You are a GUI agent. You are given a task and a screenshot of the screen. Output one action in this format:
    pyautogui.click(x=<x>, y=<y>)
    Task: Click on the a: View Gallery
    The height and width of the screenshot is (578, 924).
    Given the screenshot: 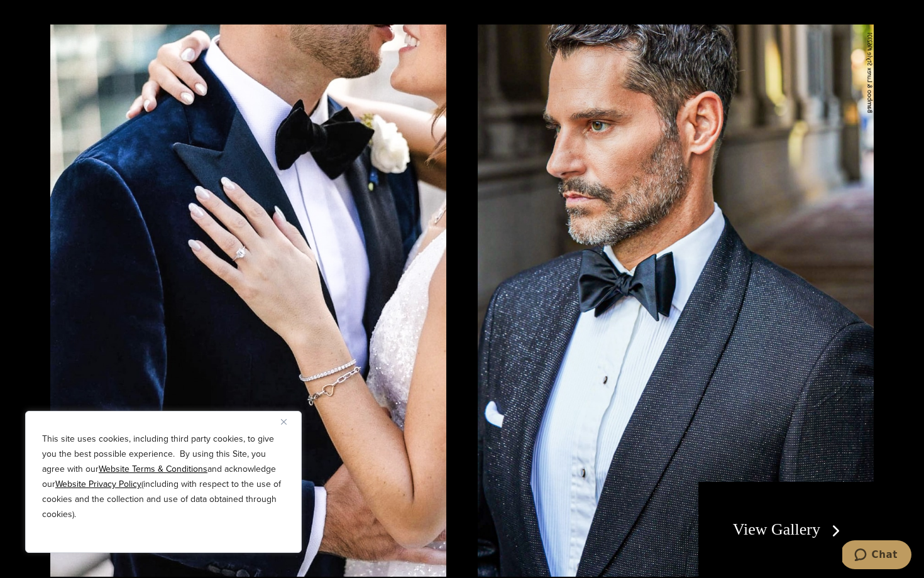 What is the action you would take?
    pyautogui.click(x=789, y=529)
    